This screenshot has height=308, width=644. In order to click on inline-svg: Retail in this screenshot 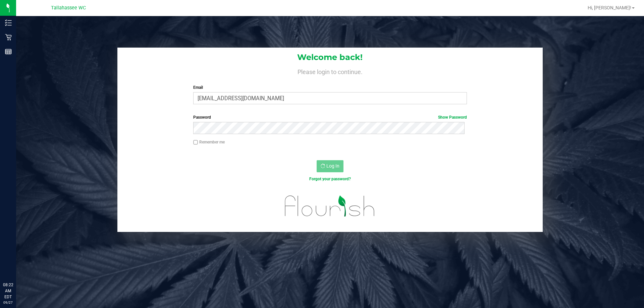, I will do `click(8, 37)`.